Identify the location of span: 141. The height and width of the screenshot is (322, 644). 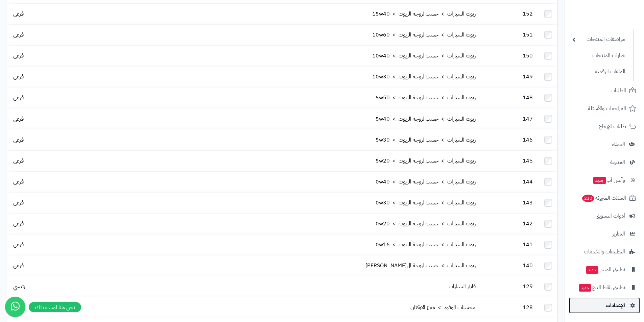
(528, 245).